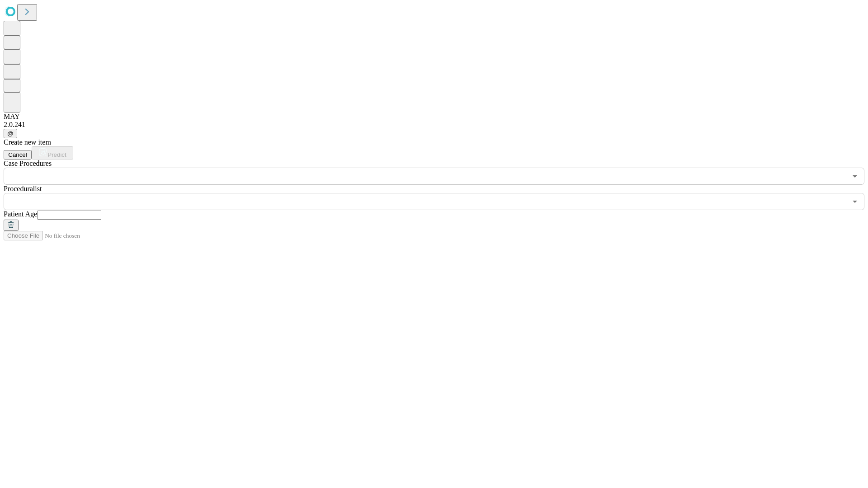  What do you see at coordinates (434, 125) in the screenshot?
I see `div: 2.0.241` at bounding box center [434, 125].